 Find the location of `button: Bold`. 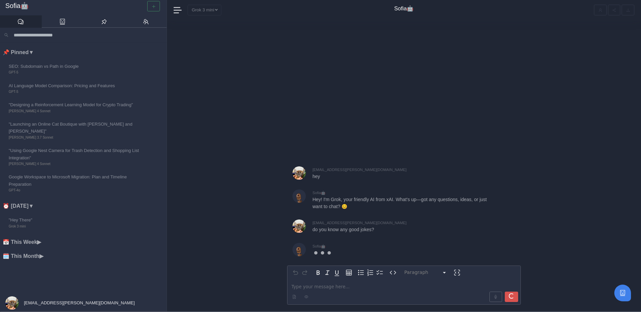

button: Bold is located at coordinates (318, 272).